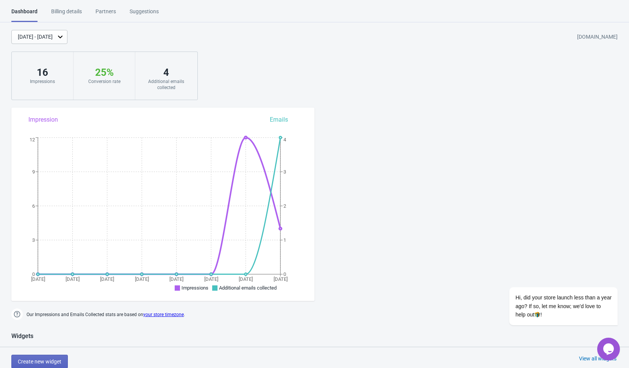 Image resolution: width=629 pixels, height=368 pixels. I want to click on div: 4, so click(166, 72).